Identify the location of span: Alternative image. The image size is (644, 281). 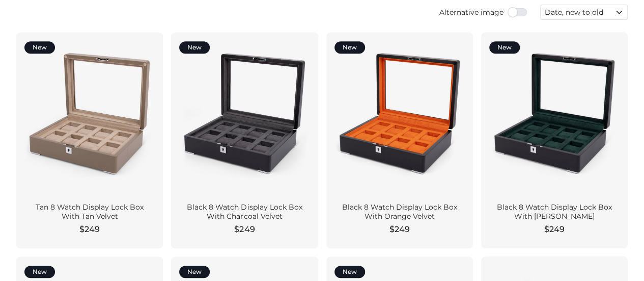
(471, 12).